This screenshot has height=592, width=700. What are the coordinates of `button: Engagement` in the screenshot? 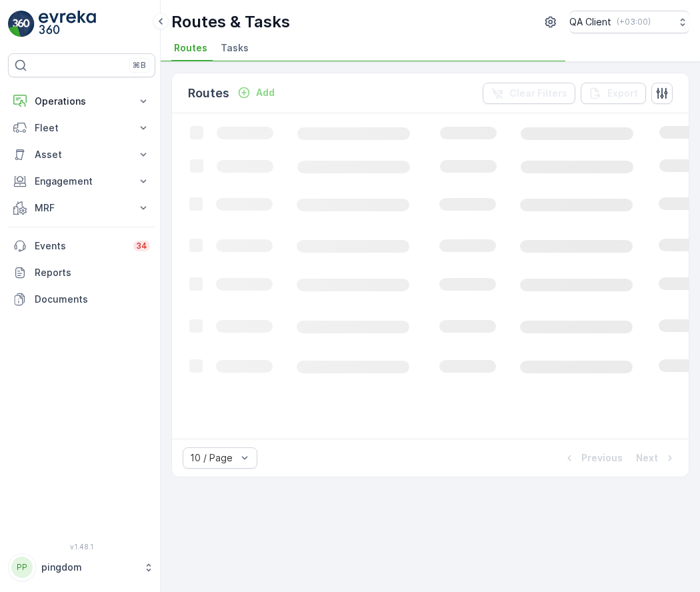 It's located at (81, 181).